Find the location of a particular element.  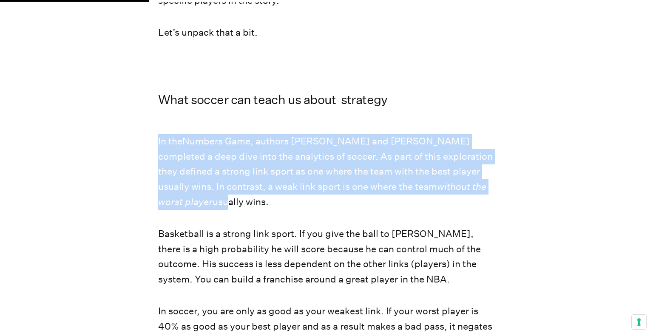

h3: What soccer can teach us about strategy is located at coordinates (327, 100).